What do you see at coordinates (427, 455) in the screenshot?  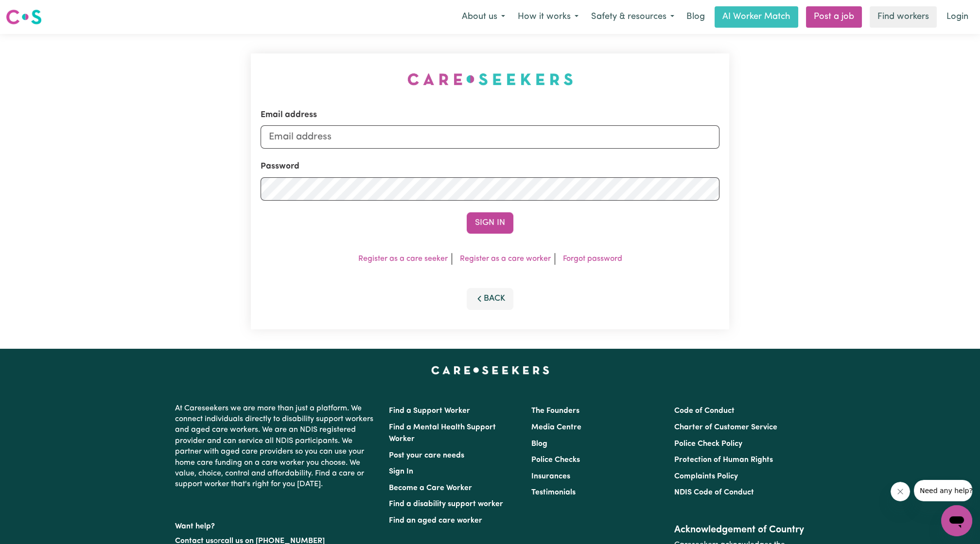 I see `a: Post your care needs` at bounding box center [427, 455].